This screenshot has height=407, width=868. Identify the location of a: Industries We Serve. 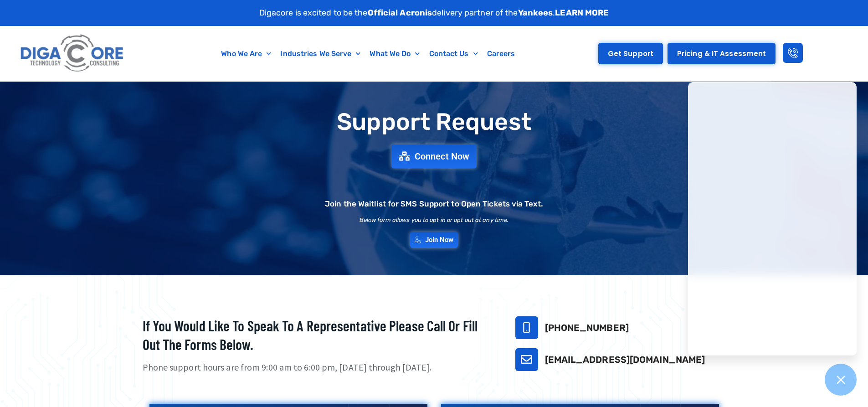
(320, 54).